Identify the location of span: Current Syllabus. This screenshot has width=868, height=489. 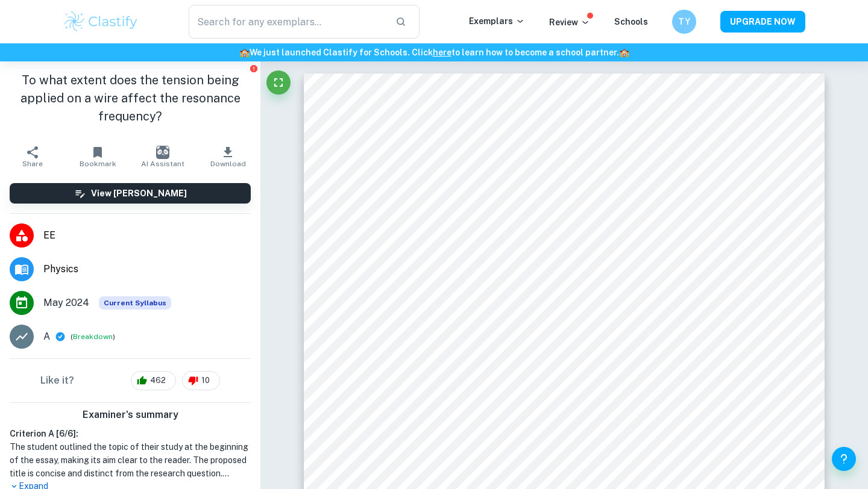
(135, 303).